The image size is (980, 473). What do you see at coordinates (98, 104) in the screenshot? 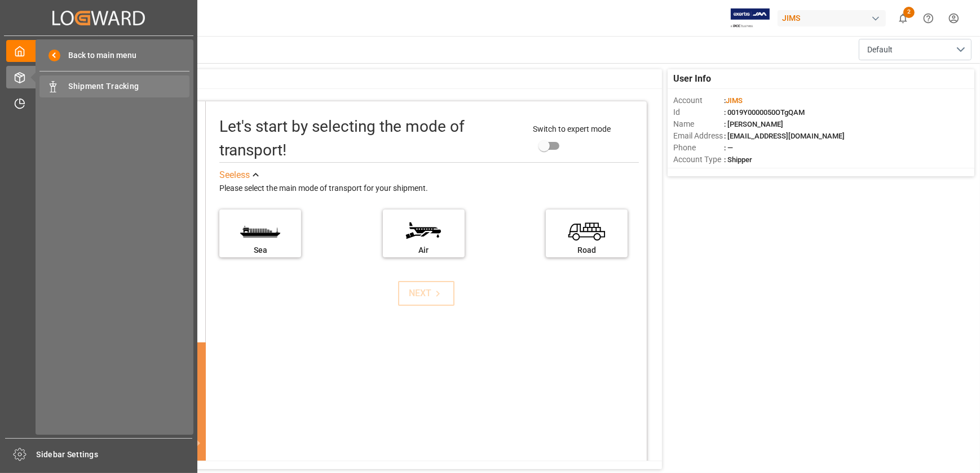
I see `a: Timeslot Management V2` at bounding box center [98, 104].